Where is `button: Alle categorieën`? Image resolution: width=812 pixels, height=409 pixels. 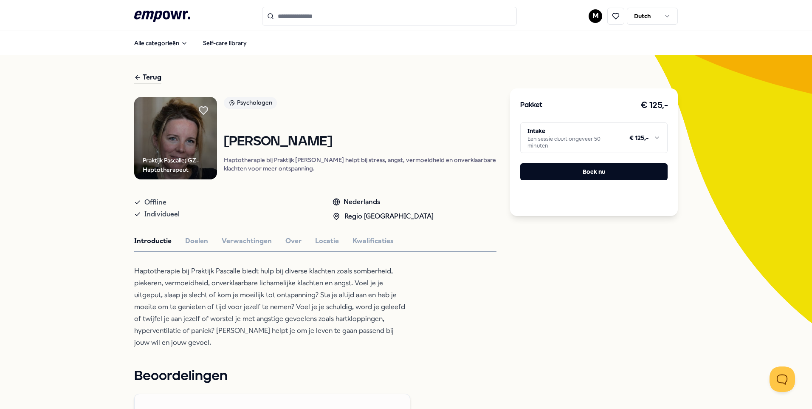
button: Alle categorieën is located at coordinates (161, 43).